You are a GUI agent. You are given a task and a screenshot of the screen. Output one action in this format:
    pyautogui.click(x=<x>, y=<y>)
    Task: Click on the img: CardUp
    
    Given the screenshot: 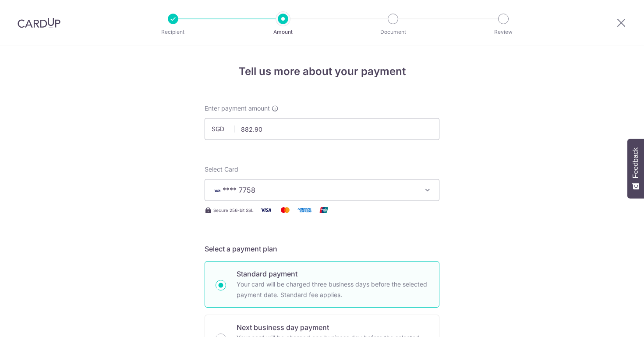 What is the action you would take?
    pyautogui.click(x=39, y=23)
    